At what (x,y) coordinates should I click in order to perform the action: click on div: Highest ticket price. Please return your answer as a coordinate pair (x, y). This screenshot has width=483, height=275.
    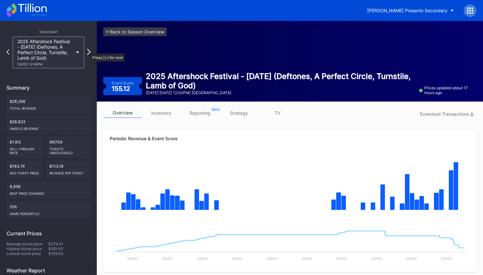
    Looking at the image, I should click on (27, 249).